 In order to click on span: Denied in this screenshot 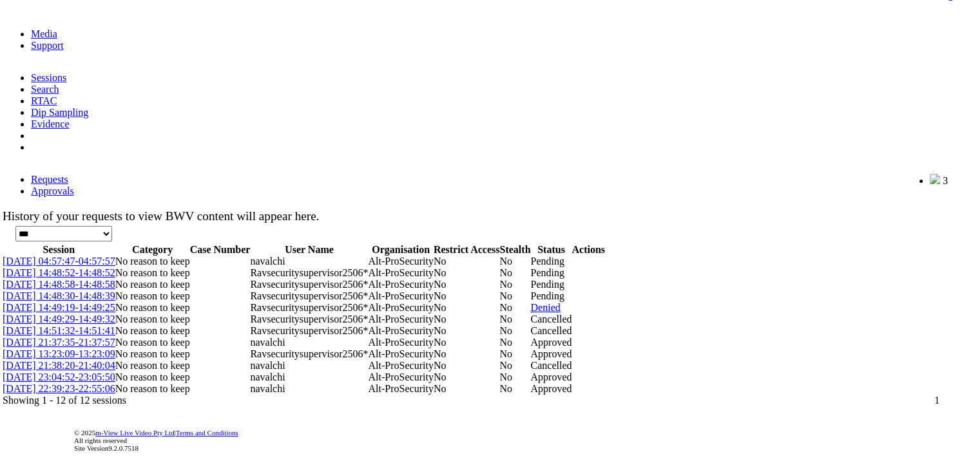, I will do `click(545, 307)`.